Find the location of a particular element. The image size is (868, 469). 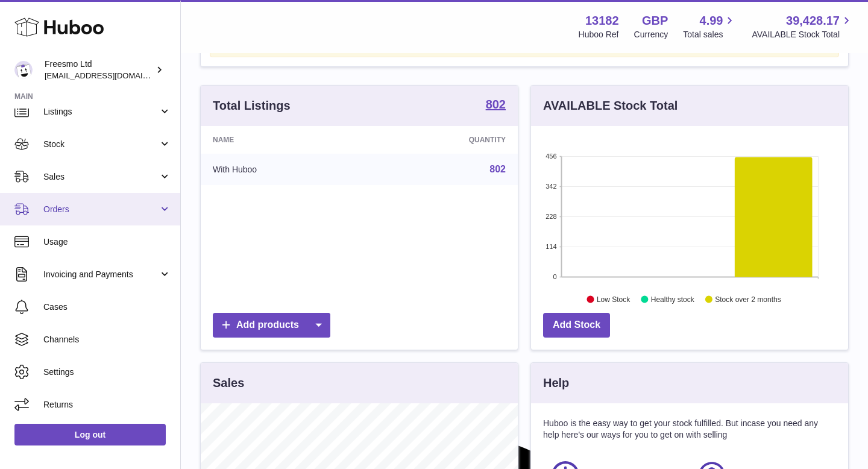

span: Returns is located at coordinates (107, 405).